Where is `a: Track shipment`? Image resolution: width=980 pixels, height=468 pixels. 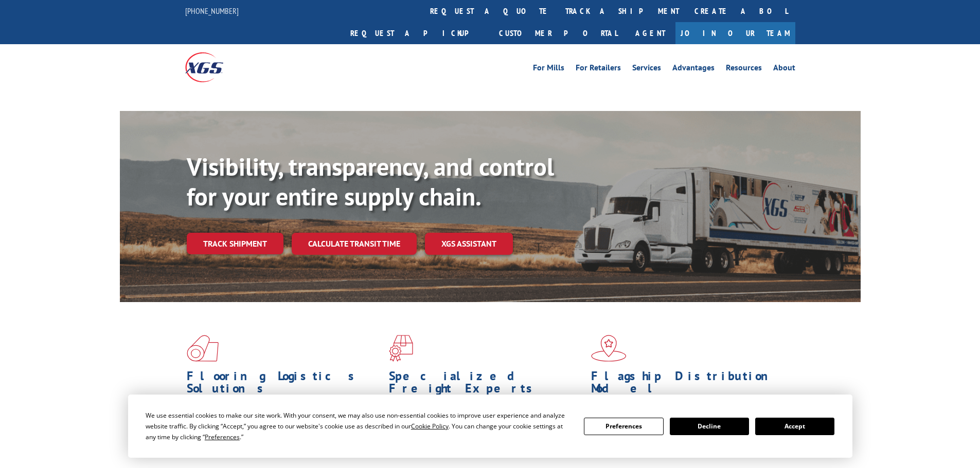 a: Track shipment is located at coordinates (235, 244).